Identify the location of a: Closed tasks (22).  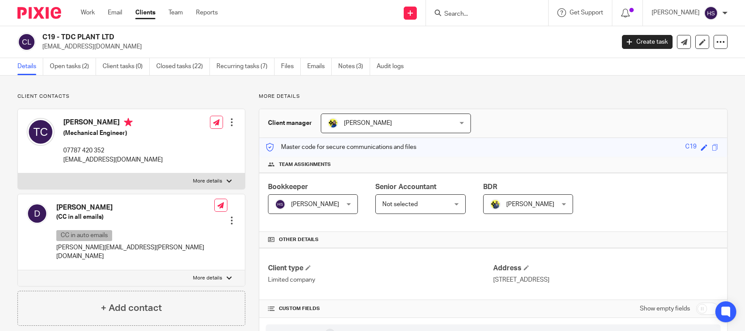
(183, 66).